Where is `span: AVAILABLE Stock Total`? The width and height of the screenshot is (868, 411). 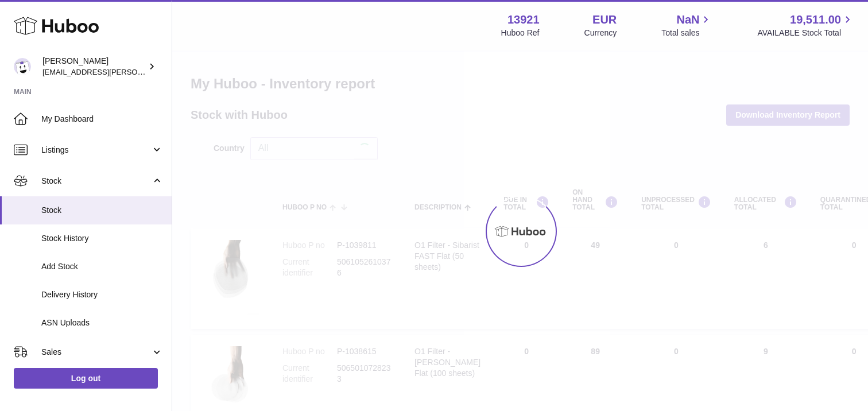 span: AVAILABLE Stock Total is located at coordinates (806, 33).